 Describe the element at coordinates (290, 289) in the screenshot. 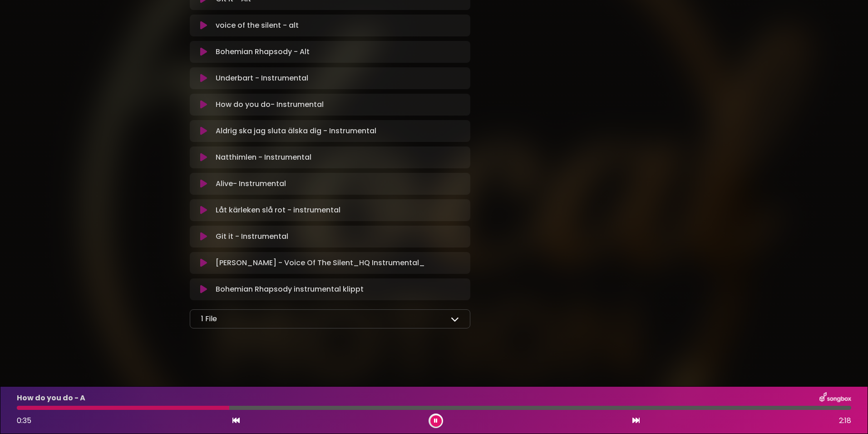

I see `p: Bohemian Rhapsody instrumental klippt` at that location.